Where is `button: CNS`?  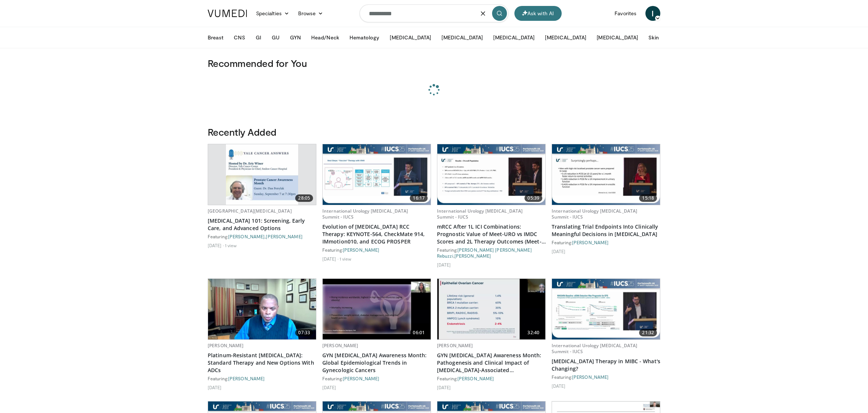
button: CNS is located at coordinates (239, 37).